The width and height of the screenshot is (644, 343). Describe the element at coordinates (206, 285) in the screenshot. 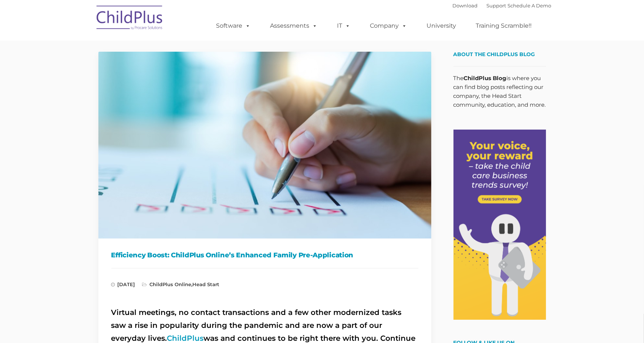

I see `a: Head Start` at that location.